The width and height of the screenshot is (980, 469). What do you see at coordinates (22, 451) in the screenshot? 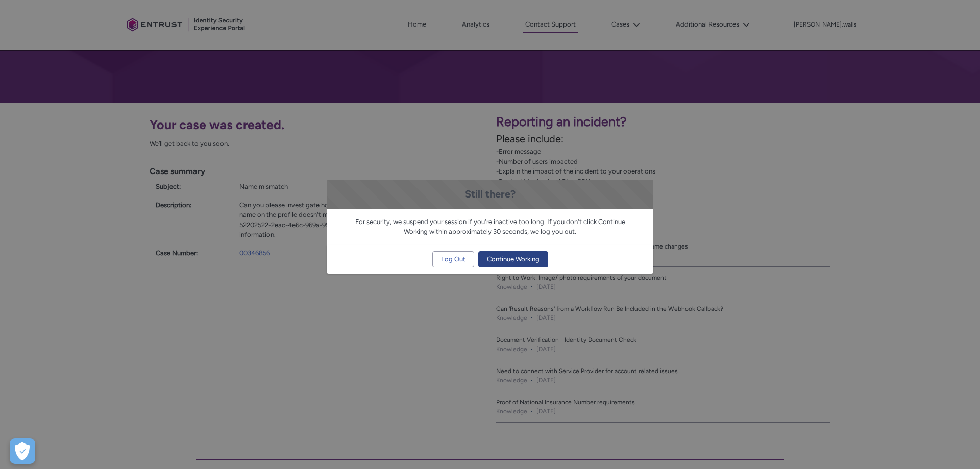
I see `div: Cookie Preferences` at bounding box center [22, 451].